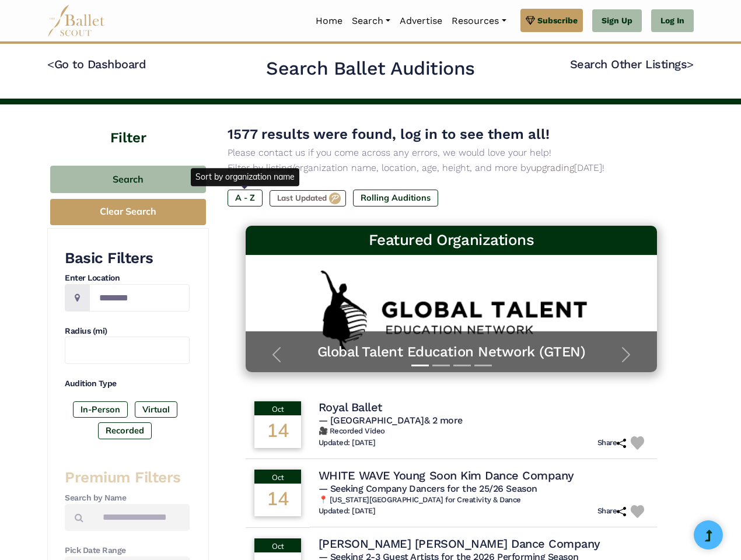  I want to click on a: Resources, so click(479, 21).